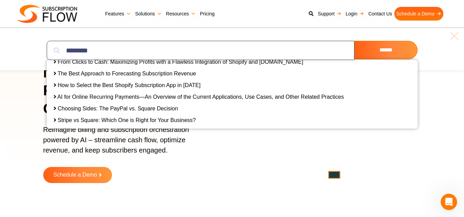  What do you see at coordinates (127, 74) in the screenshot?
I see `a: The Best Approach to Forecasting Subscription Revenue` at bounding box center [127, 74].